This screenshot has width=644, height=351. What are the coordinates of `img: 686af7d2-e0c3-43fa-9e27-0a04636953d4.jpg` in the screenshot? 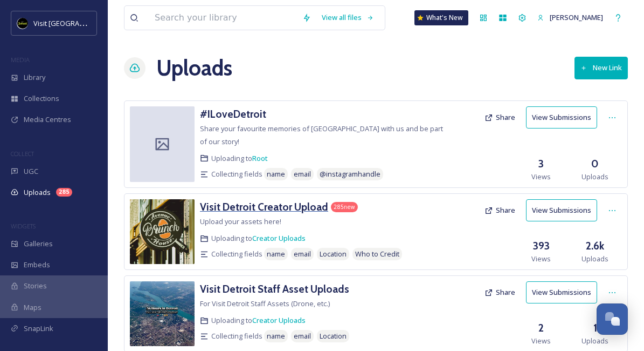 It's located at (162, 313).